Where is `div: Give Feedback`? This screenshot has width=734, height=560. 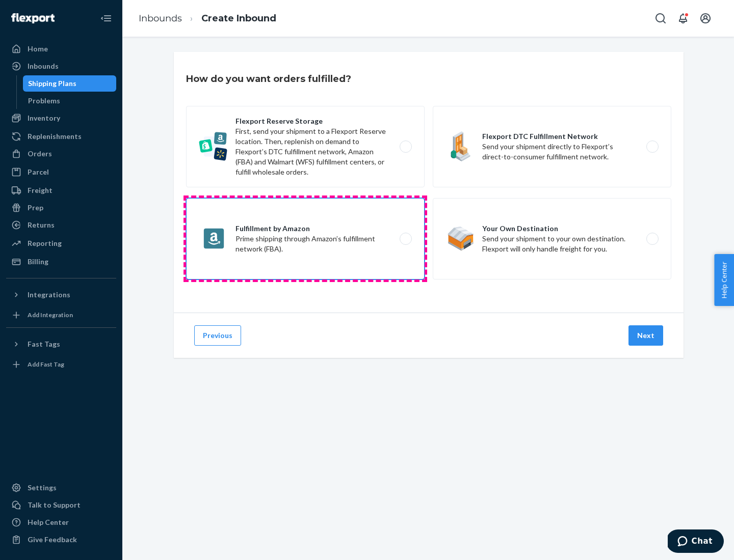 div: Give Feedback is located at coordinates (52, 540).